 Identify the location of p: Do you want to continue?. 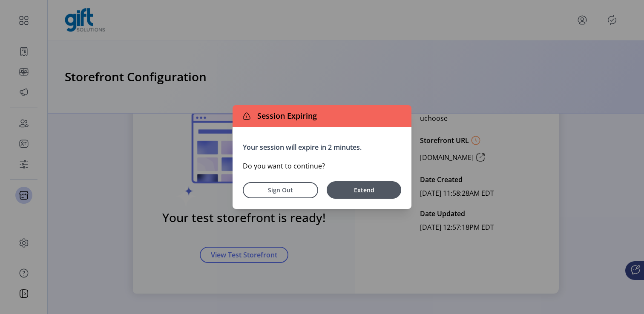
(322, 166).